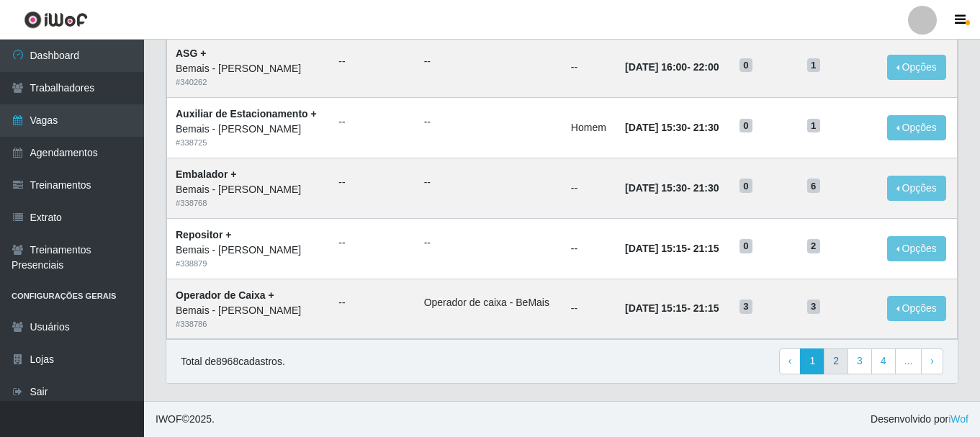 Image resolution: width=980 pixels, height=437 pixels. Describe the element at coordinates (707, 67) in the screenshot. I see `time: 22:00` at that location.